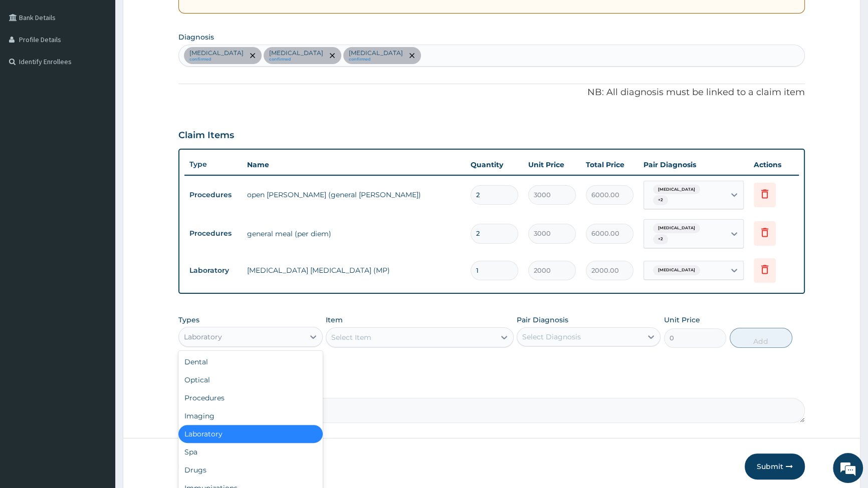 Image resolution: width=868 pixels, height=488 pixels. I want to click on div: Procedures, so click(250, 398).